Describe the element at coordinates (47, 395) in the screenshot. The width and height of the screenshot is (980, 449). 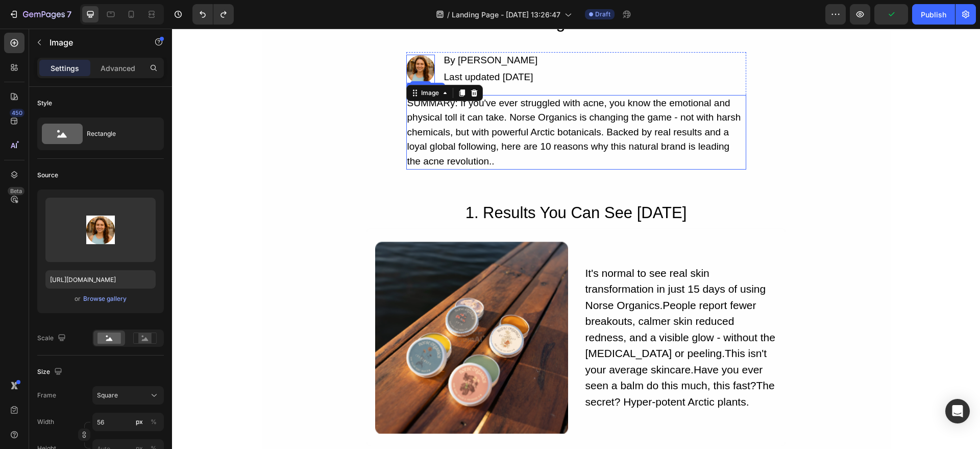
I see `label: Frame` at that location.